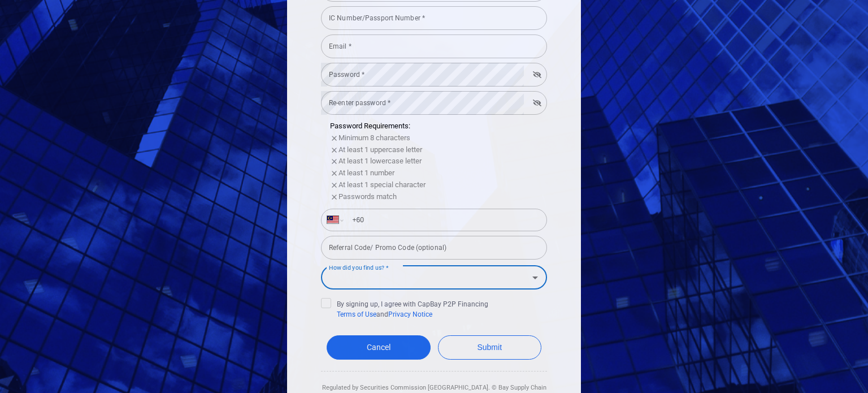 The width and height of the screenshot is (868, 393). Describe the element at coordinates (382, 184) in the screenshot. I see `span: At least 1 special character` at that location.